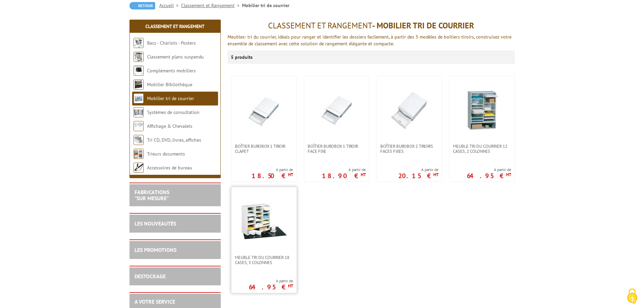  I want to click on img: Systèmes de consultation, so click(139, 112).